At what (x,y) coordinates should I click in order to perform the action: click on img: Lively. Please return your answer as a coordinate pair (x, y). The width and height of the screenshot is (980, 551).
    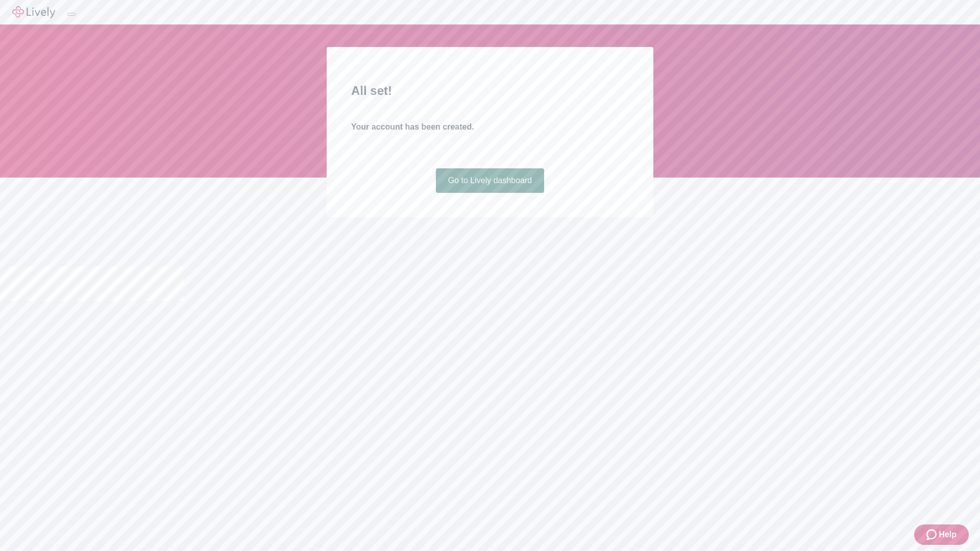
    Looking at the image, I should click on (33, 12).